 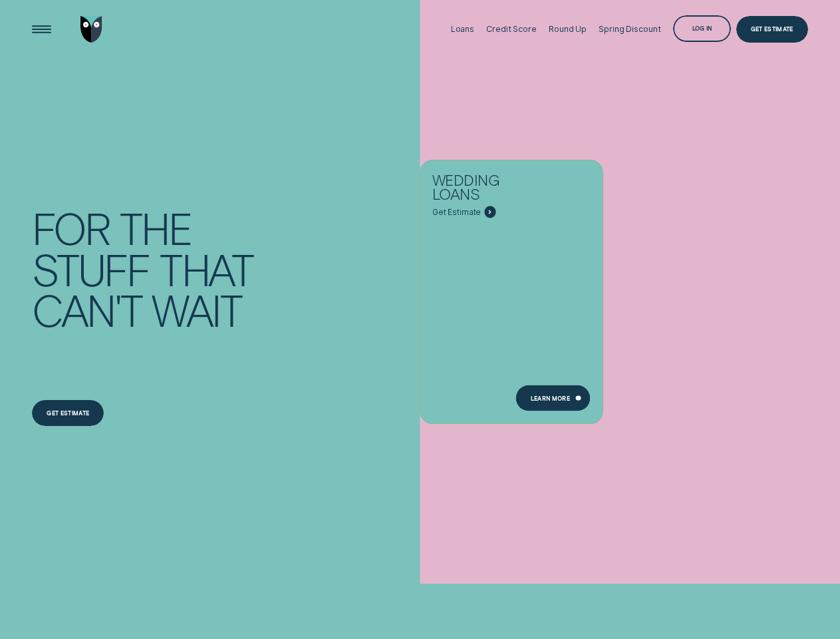 I want to click on div: For the stuff that can't wait, so click(x=143, y=268).